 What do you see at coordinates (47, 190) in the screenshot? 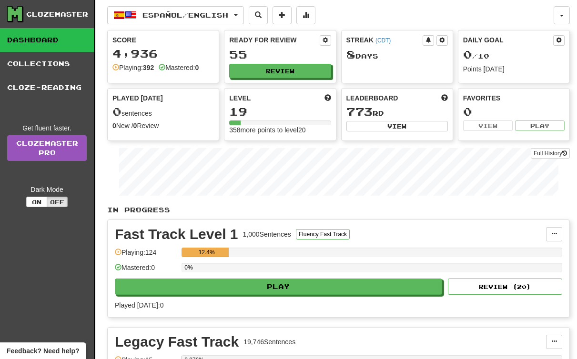
I see `div: Dark Mode` at bounding box center [47, 190].